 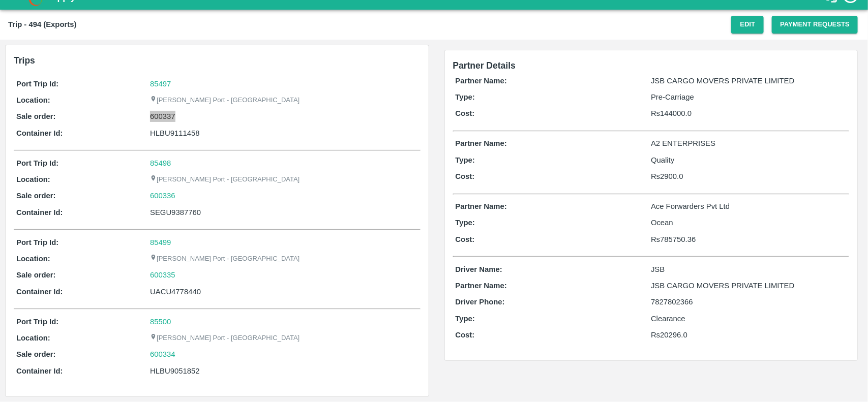 I want to click on a: 600337, so click(x=163, y=116).